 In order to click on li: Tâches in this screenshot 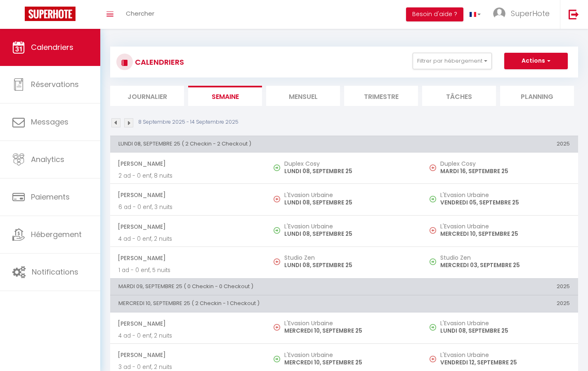, I will do `click(459, 96)`.